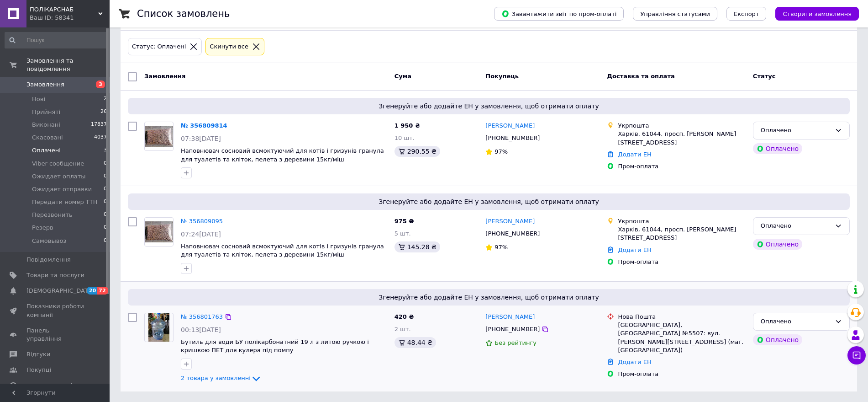  What do you see at coordinates (49, 241) in the screenshot?
I see `span: Самовывоз` at bounding box center [49, 241].